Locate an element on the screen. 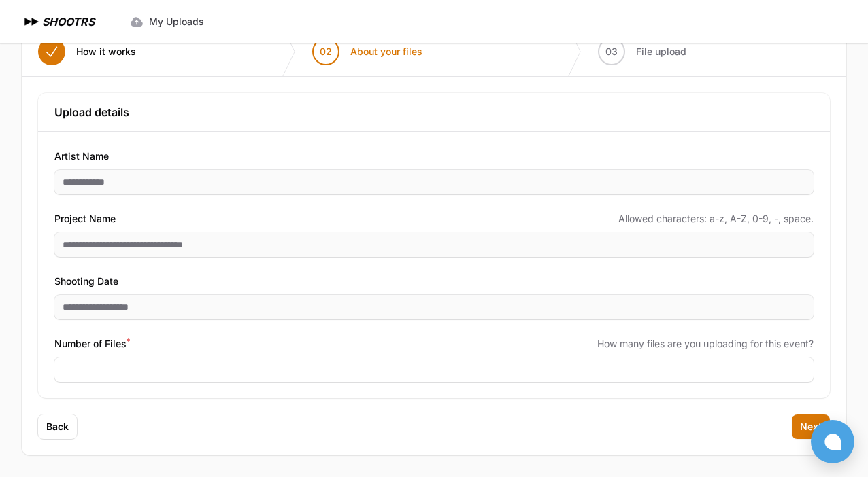 Image resolution: width=868 pixels, height=477 pixels. span: Allowed characters: a-z, A-Z, 0-9, -, space. is located at coordinates (716, 219).